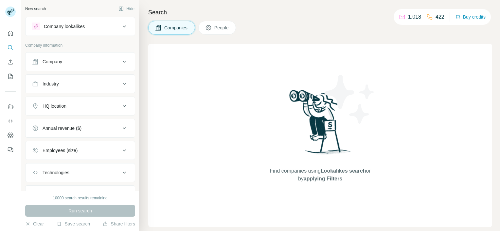 This screenshot has width=500, height=231. Describe the element at coordinates (80, 128) in the screenshot. I see `button: Annual revenue ($)` at that location.